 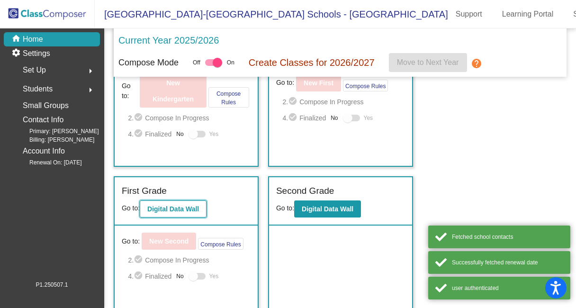 What do you see at coordinates (507, 237) in the screenshot?
I see `div: Fetched school contacts` at bounding box center [507, 237].